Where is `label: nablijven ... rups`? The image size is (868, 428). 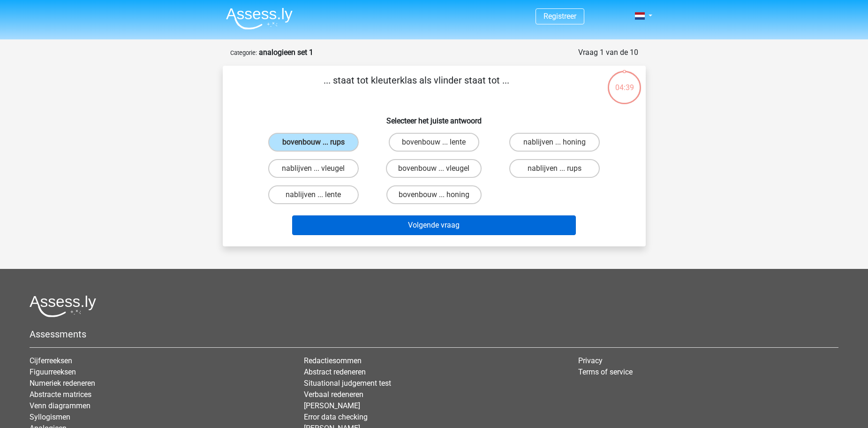 label: nablijven ... rups is located at coordinates (554, 168).